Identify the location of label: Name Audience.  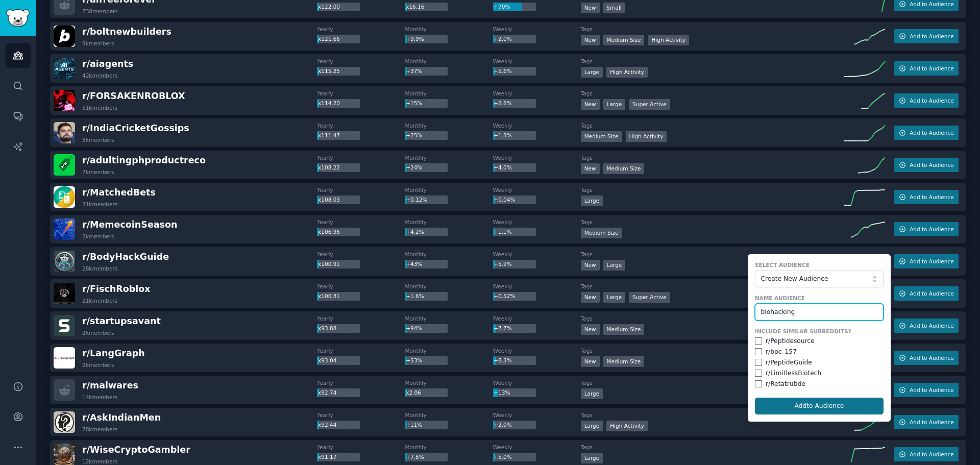
(819, 298).